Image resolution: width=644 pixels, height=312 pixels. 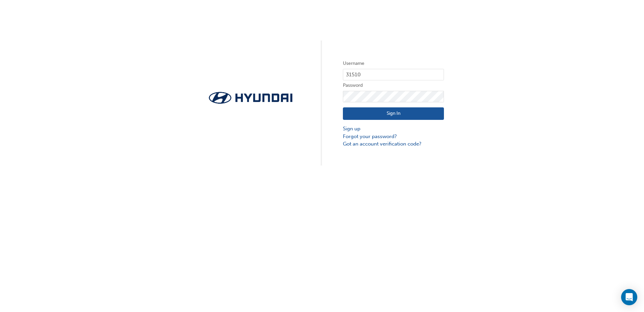 I want to click on div: Open Intercom Messenger, so click(x=629, y=297).